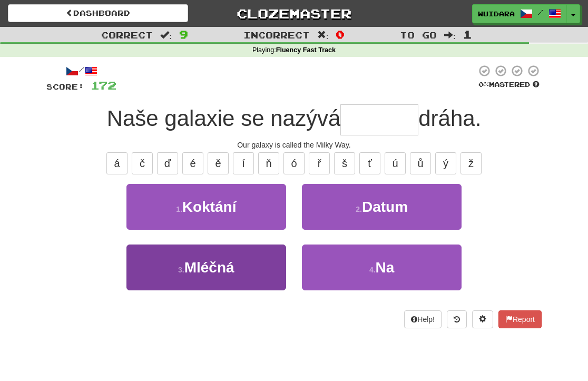 The image size is (588, 381). I want to click on button: é, so click(193, 163).